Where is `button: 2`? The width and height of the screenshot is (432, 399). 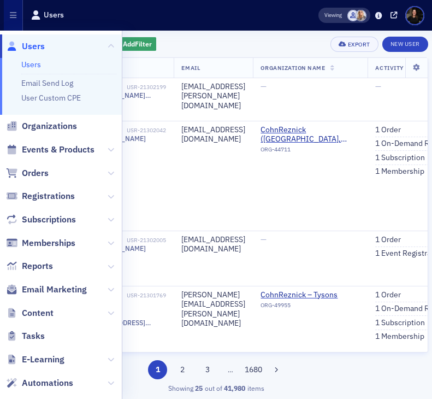 button: 2 is located at coordinates (182, 369).